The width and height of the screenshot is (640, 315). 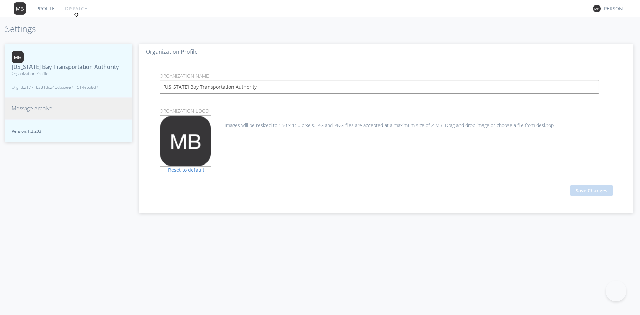 What do you see at coordinates (65, 87) in the screenshot?
I see `span: Org id: 21771b381dc24bdaa6ee7f1514e5a8d7` at bounding box center [65, 87].